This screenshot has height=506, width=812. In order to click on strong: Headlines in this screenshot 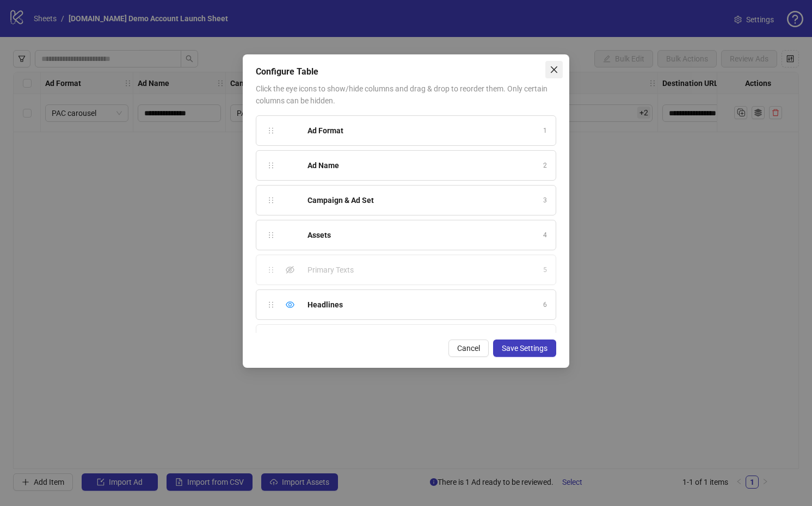, I will do `click(325, 304)`.